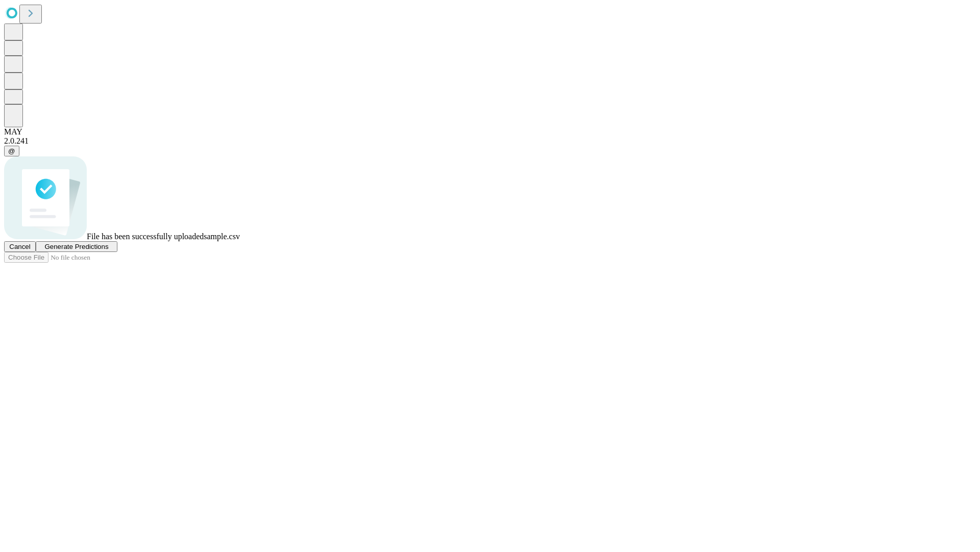 This screenshot has width=980, height=552. Describe the element at coordinates (76, 246) in the screenshot. I see `button: Generate Predictions` at that location.